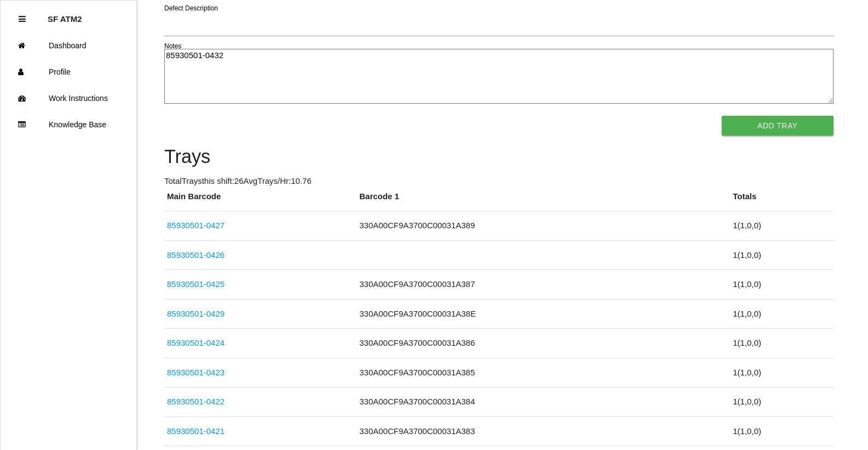  Describe the element at coordinates (778, 126) in the screenshot. I see `button: Add Tray` at that location.